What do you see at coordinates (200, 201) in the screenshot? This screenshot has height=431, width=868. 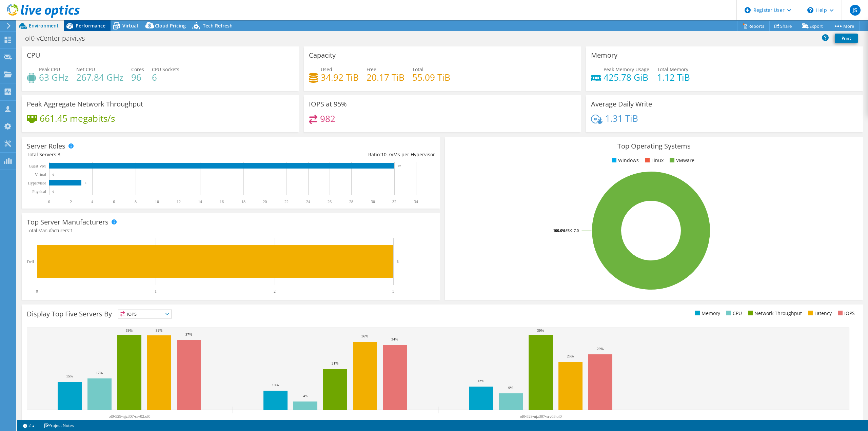 I see `text: 14` at bounding box center [200, 201].